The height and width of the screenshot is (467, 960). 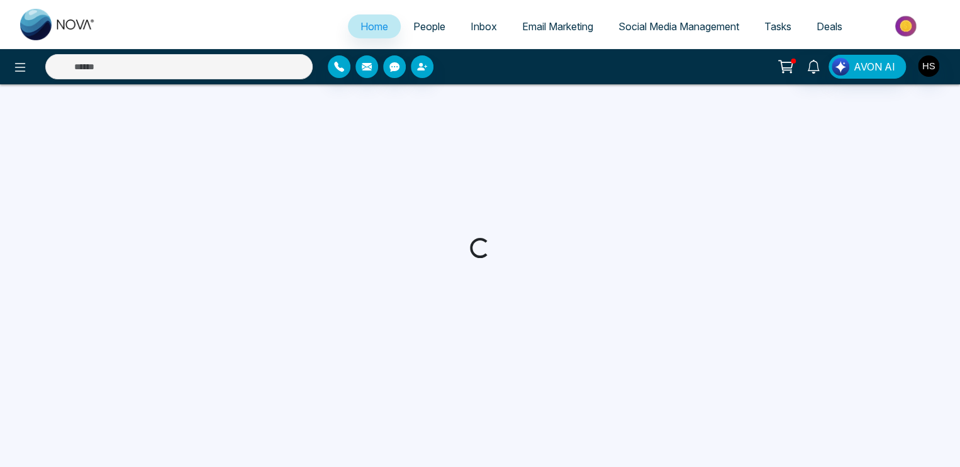 What do you see at coordinates (778, 26) in the screenshot?
I see `a: Tasks` at bounding box center [778, 26].